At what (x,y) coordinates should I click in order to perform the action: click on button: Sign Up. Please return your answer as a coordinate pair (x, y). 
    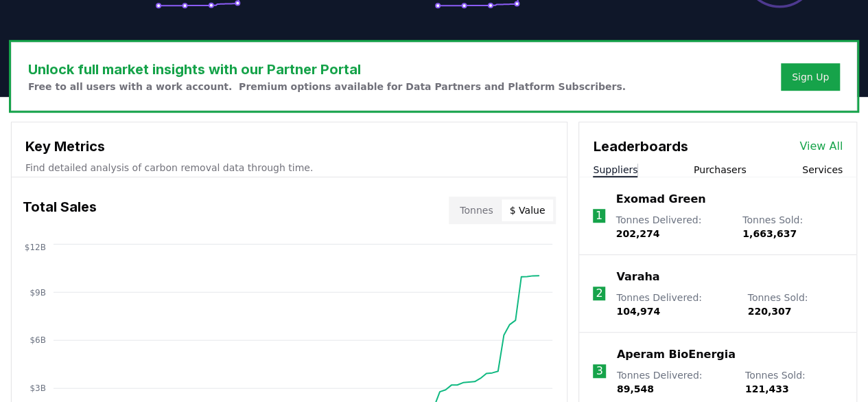
    Looking at the image, I should click on (811, 77).